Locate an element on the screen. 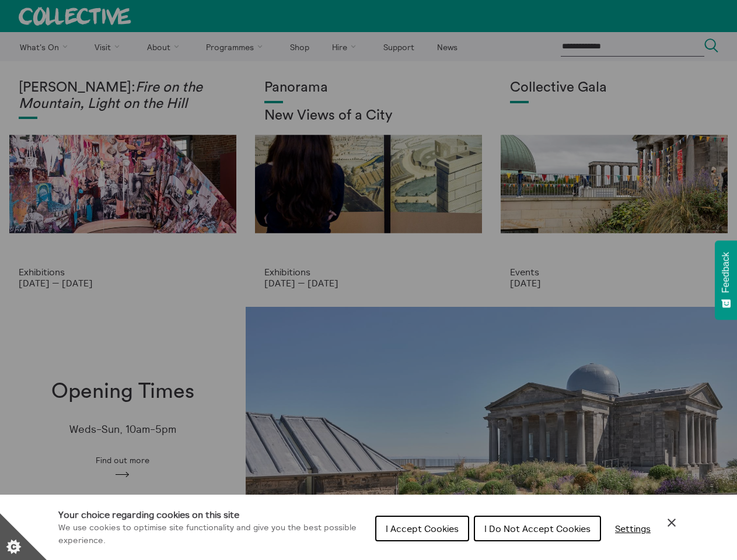 This screenshot has height=560, width=737. span: I Accept Cookies is located at coordinates (422, 529).